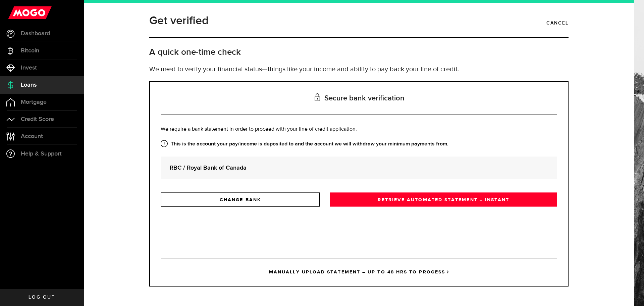  Describe the element at coordinates (359, 70) in the screenshot. I see `p: We need to verify your financial status—things like your income and ability to pay back your line...` at that location.